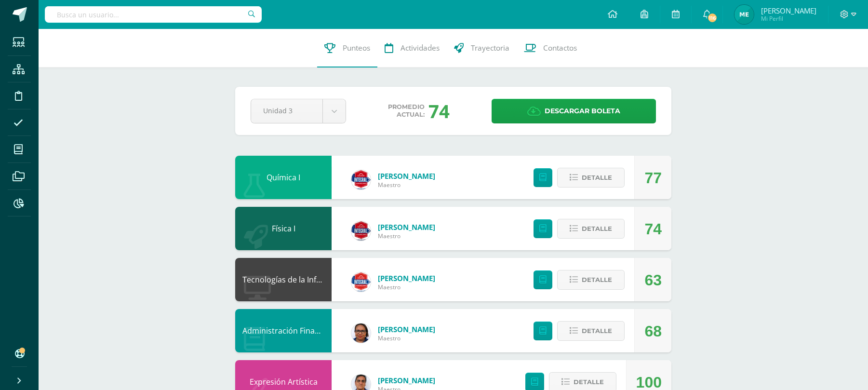 Image resolution: width=868 pixels, height=390 pixels. I want to click on span: Promedio actual:, so click(406, 111).